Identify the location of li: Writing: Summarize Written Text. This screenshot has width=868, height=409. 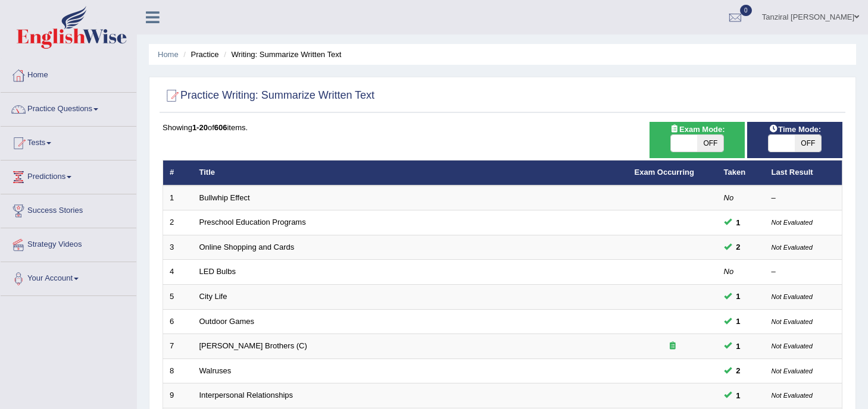
(281, 54).